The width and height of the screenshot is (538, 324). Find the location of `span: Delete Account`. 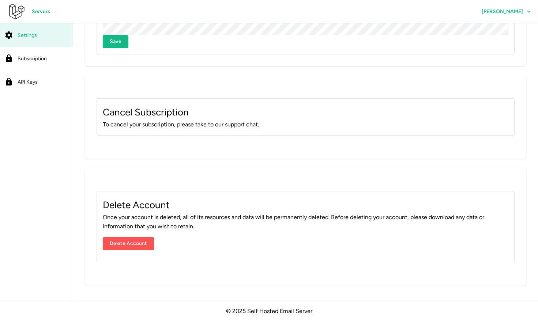

span: Delete Account is located at coordinates (128, 244).